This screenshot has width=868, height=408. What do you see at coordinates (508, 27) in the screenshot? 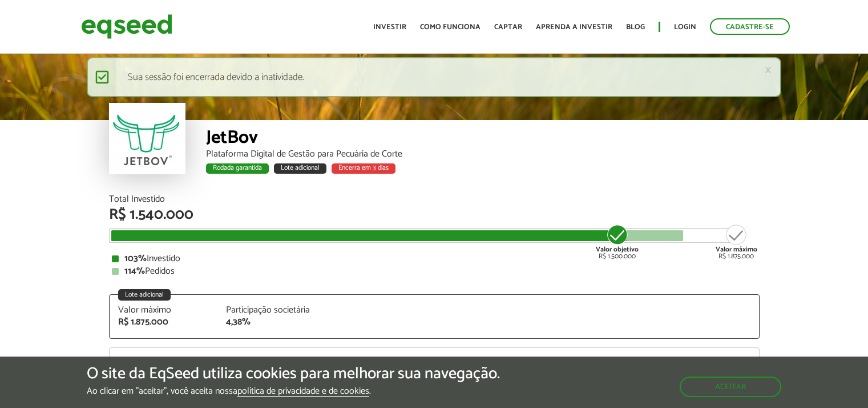
I see `a: Captar` at bounding box center [508, 27].